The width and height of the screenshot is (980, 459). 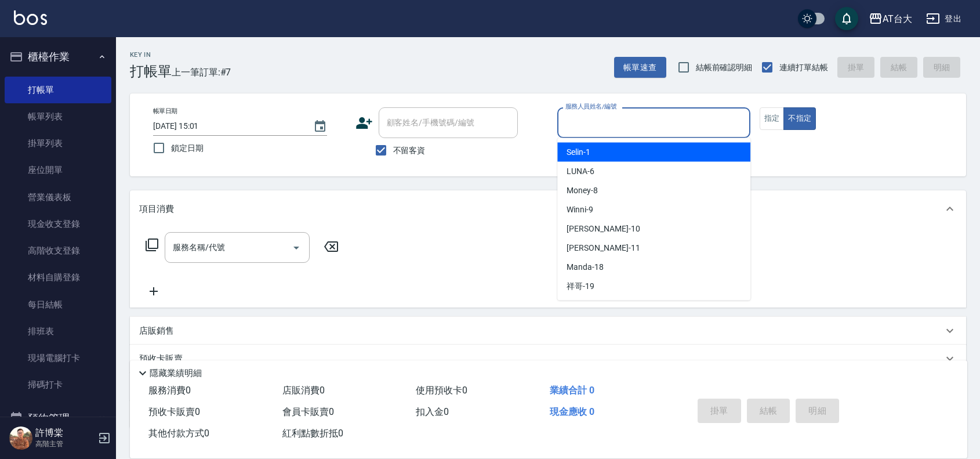 I want to click on button: 櫃檯作業, so click(x=58, y=57).